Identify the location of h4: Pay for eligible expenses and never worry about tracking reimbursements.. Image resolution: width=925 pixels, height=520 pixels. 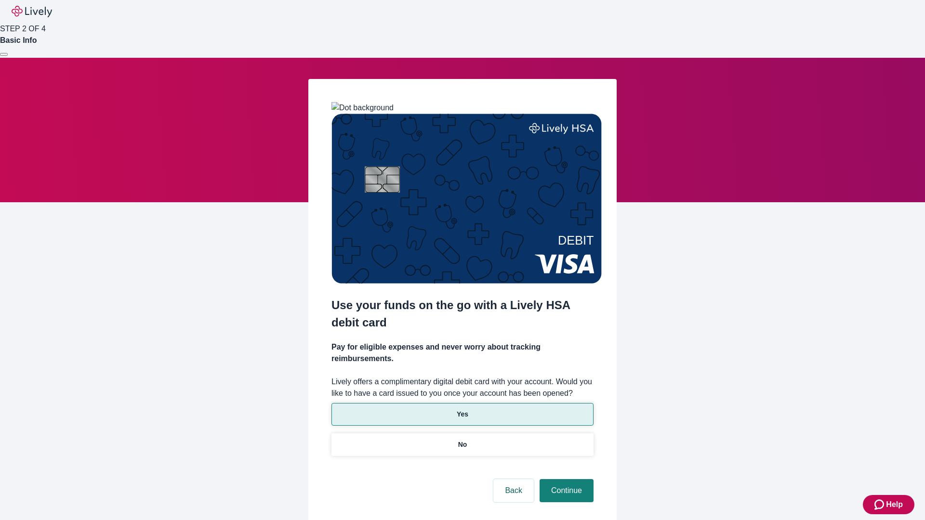
(462, 353).